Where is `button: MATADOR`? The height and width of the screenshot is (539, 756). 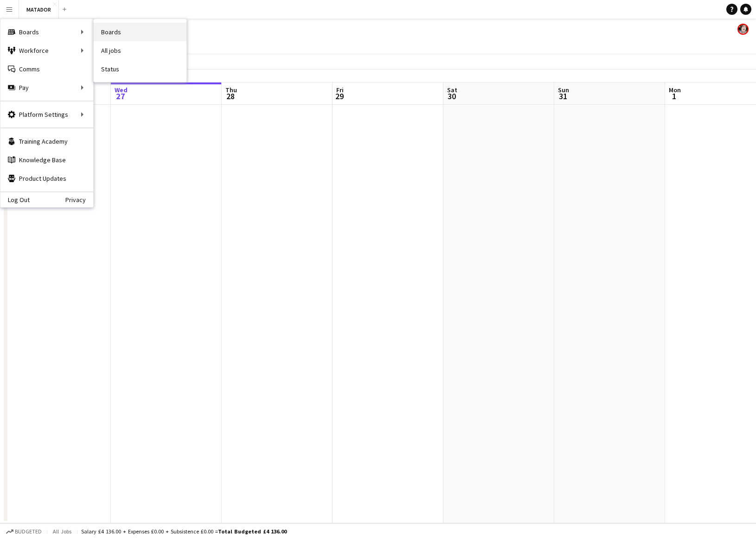 button: MATADOR is located at coordinates (39, 9).